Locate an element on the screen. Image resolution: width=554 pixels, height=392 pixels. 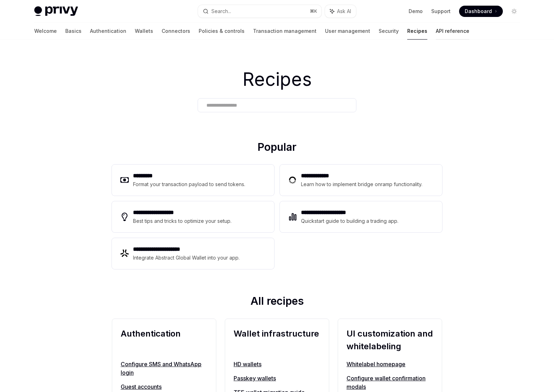
div: Best tips and tricks to optimize your setup. is located at coordinates (182, 221).